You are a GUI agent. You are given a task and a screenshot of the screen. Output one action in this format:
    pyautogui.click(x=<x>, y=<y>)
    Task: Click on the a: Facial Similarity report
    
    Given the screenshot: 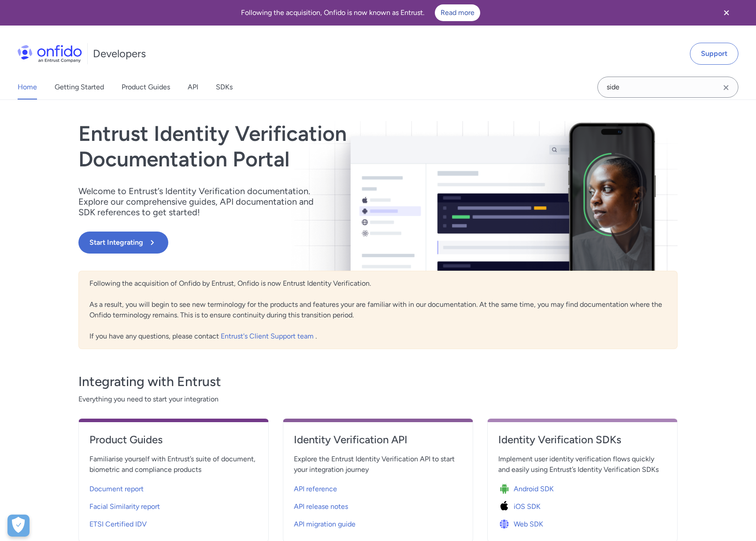 What is the action you would take?
    pyautogui.click(x=174, y=505)
    